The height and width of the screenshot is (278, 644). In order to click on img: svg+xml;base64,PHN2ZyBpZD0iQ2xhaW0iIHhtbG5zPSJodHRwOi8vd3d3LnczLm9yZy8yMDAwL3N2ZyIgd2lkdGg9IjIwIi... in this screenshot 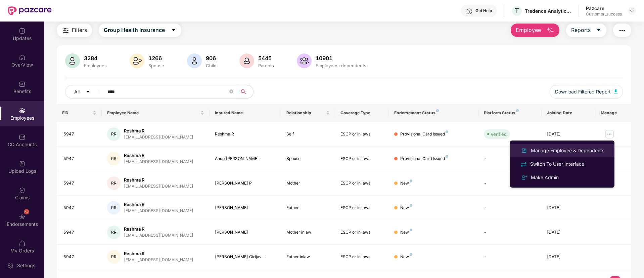, I will do `click(22, 190)`.